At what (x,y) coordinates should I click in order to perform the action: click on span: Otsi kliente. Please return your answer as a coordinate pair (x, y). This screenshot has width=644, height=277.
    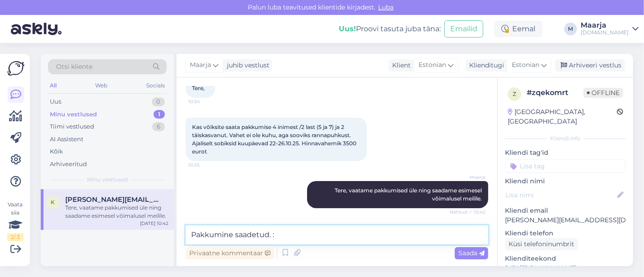
    Looking at the image, I should click on (75, 67).